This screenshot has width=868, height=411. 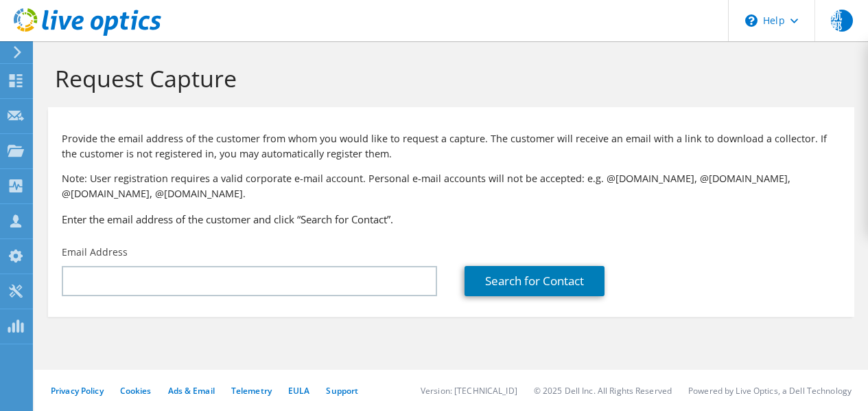 I want to click on li: © 2025 Dell Inc. All Rights Reserved, so click(x=602, y=390).